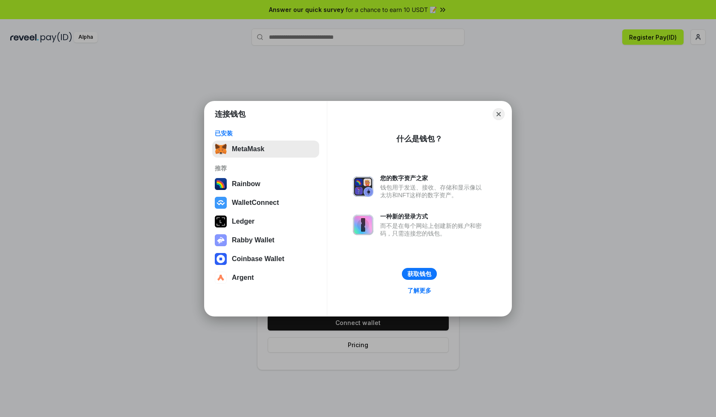 This screenshot has width=716, height=417. I want to click on div: 什么是钱包？, so click(419, 139).